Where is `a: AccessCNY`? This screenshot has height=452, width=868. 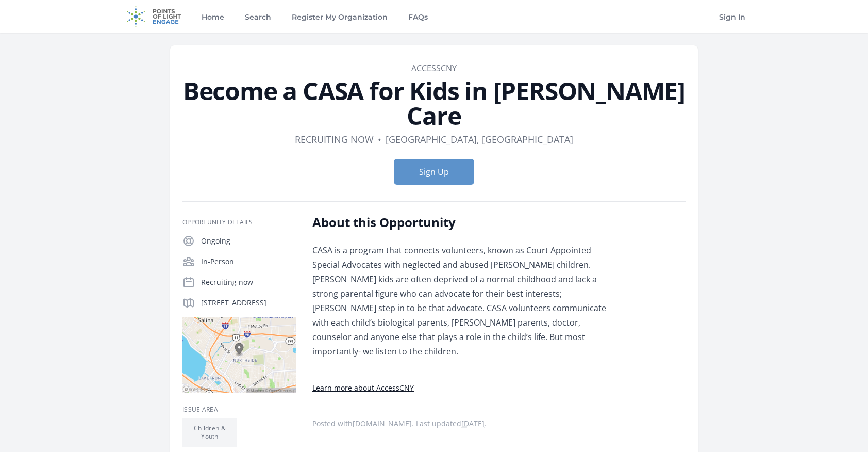 a: AccessCNY is located at coordinates (434, 68).